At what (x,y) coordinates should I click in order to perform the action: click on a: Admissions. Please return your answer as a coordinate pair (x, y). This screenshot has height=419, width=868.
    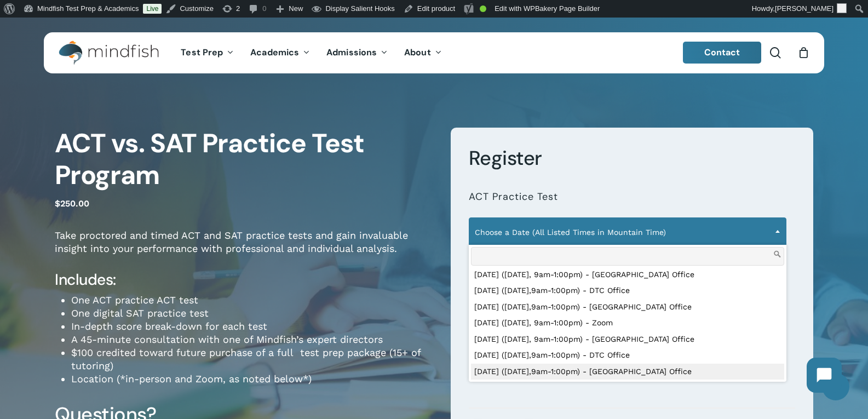
    Looking at the image, I should click on (357, 53).